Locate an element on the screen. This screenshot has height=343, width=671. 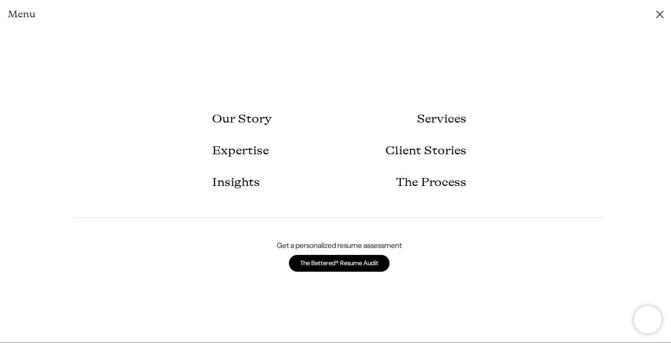
a: The Bettered® Resume Audit is located at coordinates (339, 263).